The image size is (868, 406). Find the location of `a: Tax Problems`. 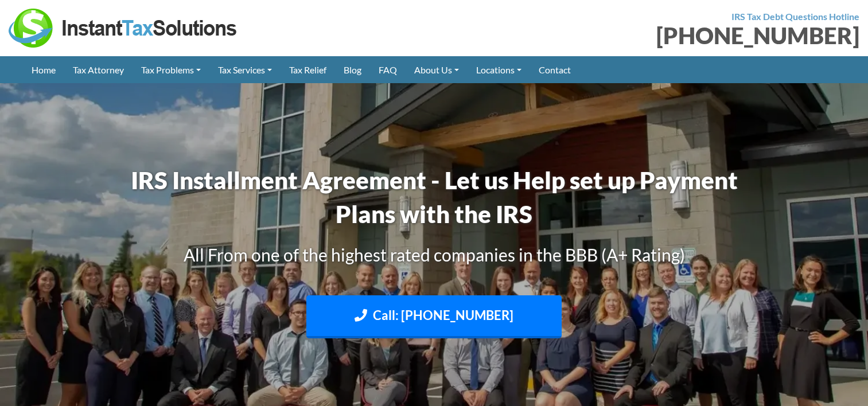

a: Tax Problems is located at coordinates (171, 69).